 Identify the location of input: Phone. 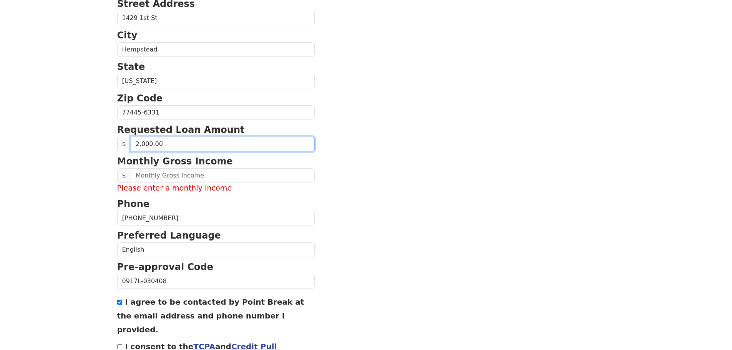
(216, 218).